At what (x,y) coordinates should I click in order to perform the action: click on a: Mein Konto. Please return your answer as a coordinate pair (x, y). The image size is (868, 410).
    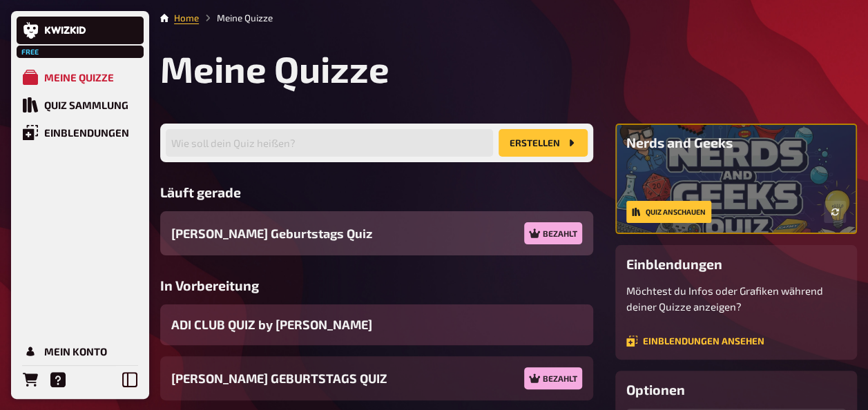
    Looking at the image, I should click on (81, 352).